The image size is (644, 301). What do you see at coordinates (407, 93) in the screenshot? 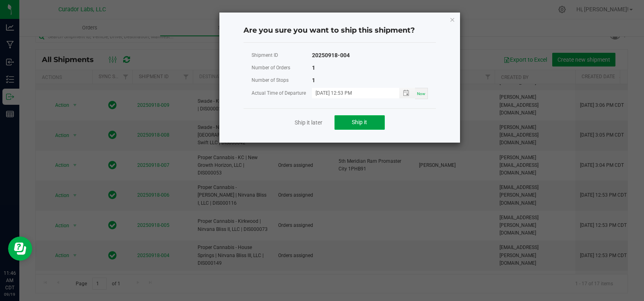
I see `span: Toggle popup` at bounding box center [407, 93].